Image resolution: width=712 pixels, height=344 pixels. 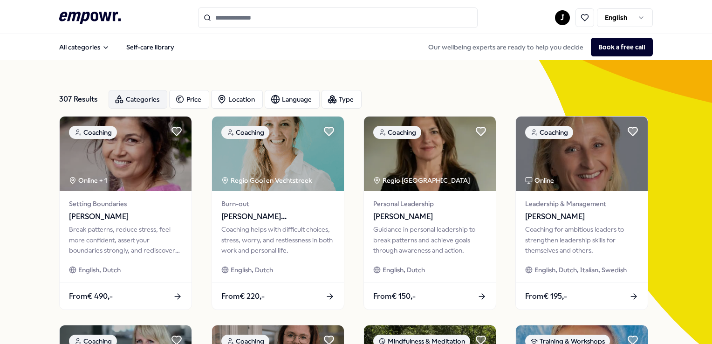 I want to click on div: Categories, so click(x=138, y=99).